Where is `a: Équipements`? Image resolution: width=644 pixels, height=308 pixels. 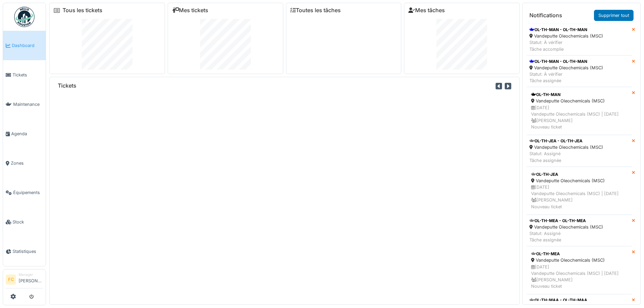 a: Équipements is located at coordinates (25, 192).